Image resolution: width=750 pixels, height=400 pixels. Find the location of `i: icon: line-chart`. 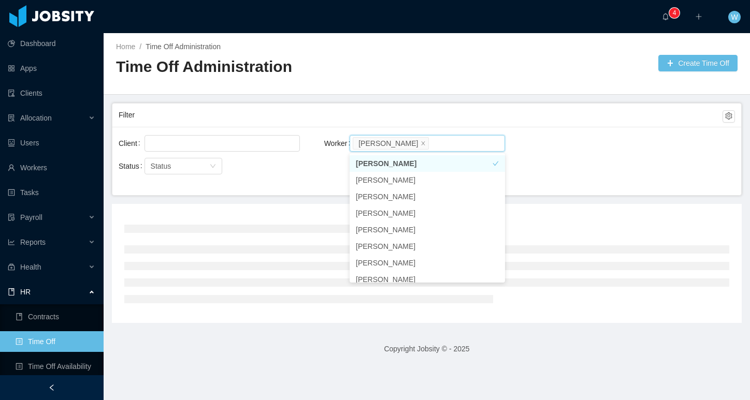

i: icon: line-chart is located at coordinates (11, 242).